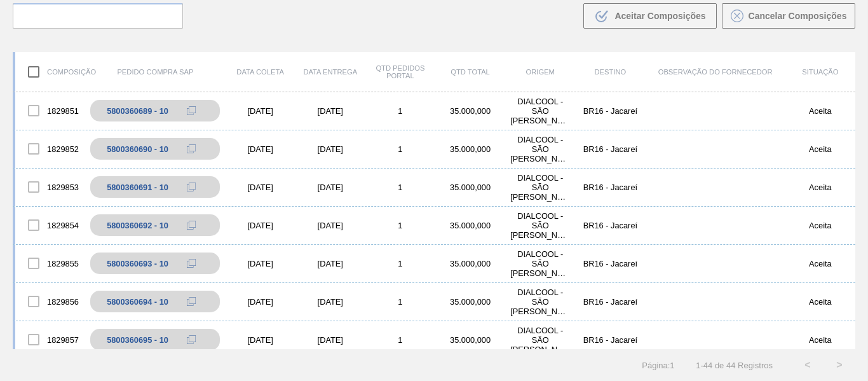 Image resolution: width=868 pixels, height=381 pixels. Describe the element at coordinates (789, 16) in the screenshot. I see `button: Cancelar Composições` at that location.